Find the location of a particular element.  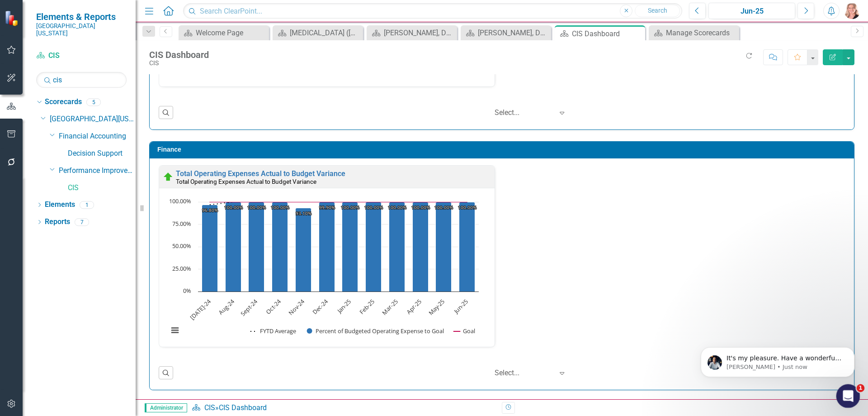

text: Dec-24 is located at coordinates (320, 306).